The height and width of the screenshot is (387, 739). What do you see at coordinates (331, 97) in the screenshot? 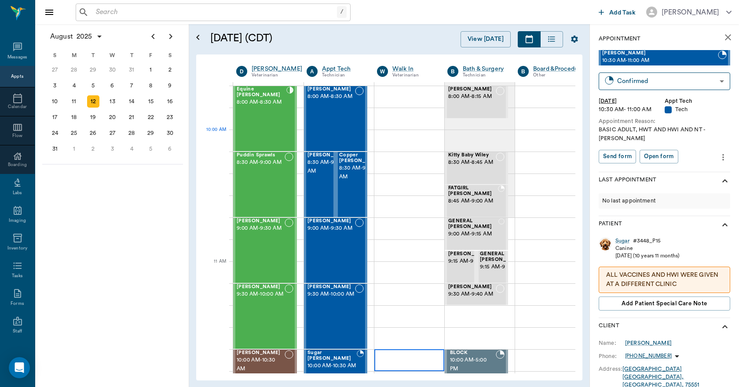
I see `span: 8:00 AM - 8:30 AM` at bounding box center [331, 97].